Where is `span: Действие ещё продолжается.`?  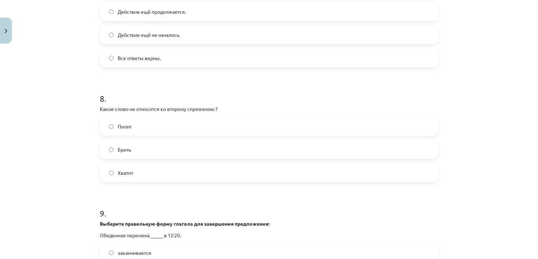 span: Действие ещё продолжается. is located at coordinates (152, 12).